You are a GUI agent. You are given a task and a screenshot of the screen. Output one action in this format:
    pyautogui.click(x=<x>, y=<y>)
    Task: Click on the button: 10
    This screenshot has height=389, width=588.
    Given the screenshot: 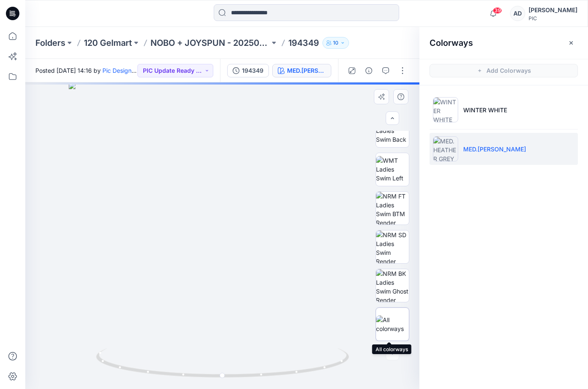 What is the action you would take?
    pyautogui.click(x=336, y=43)
    